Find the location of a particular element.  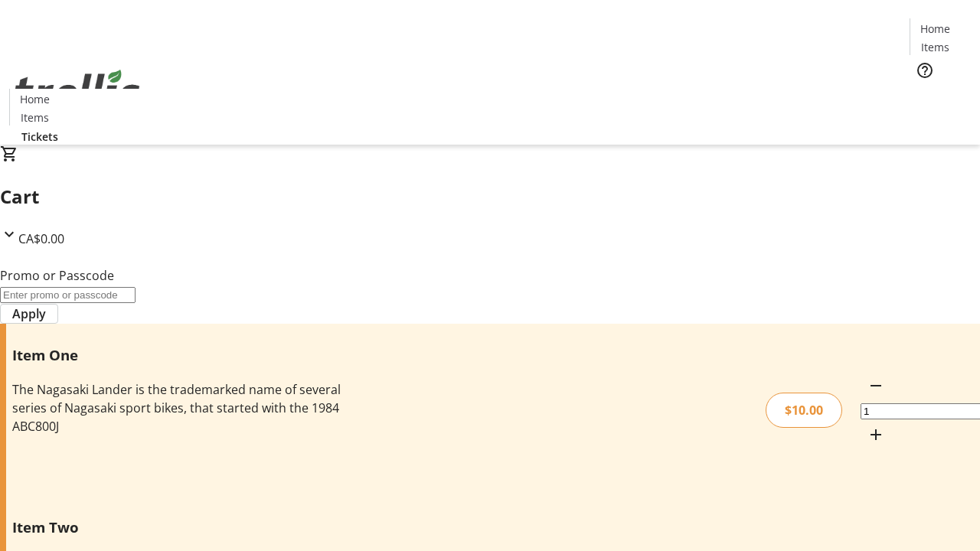

button: Increment by one is located at coordinates (875, 435).